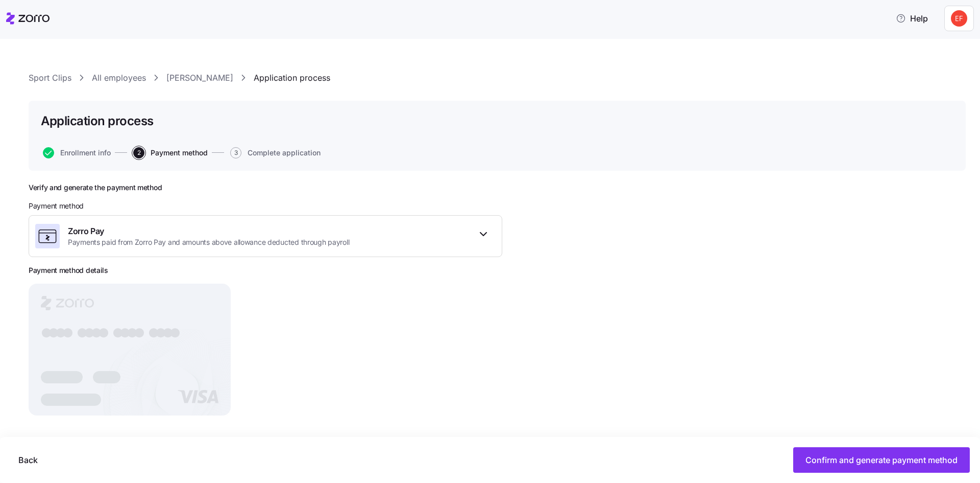 This screenshot has width=980, height=483. I want to click on span: 2, so click(139, 153).